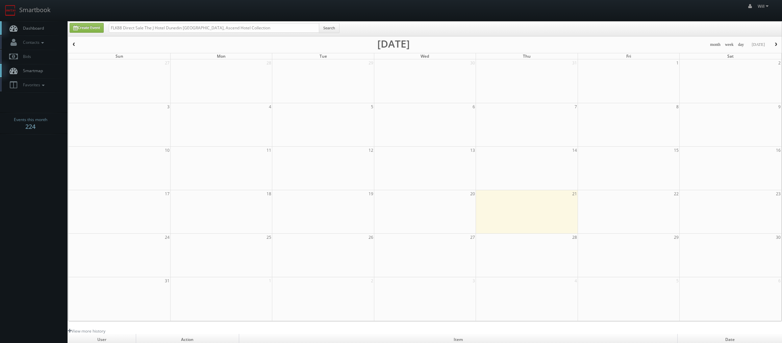  What do you see at coordinates (472, 150) in the screenshot?
I see `span: 13` at bounding box center [472, 150].